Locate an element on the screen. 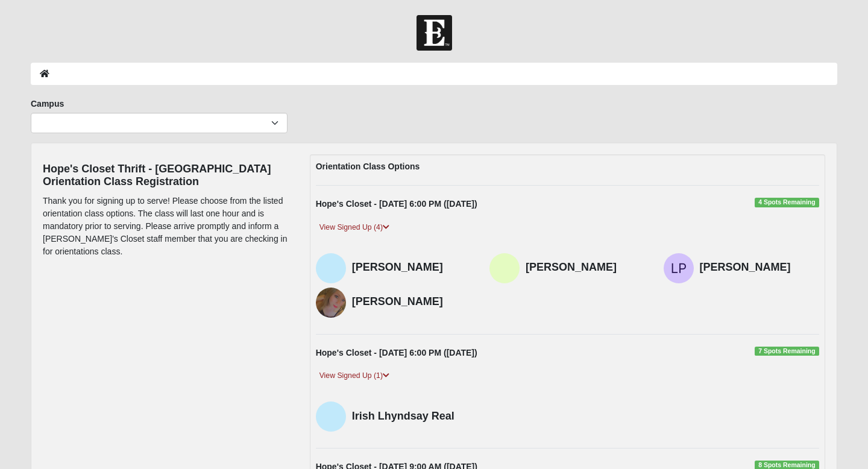 The image size is (868, 469). span: 7 Spots Remaining is located at coordinates (787, 351).